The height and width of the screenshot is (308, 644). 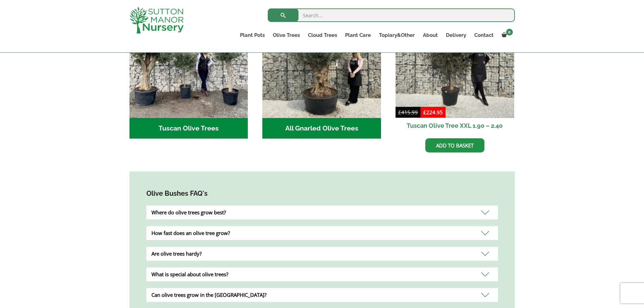 What do you see at coordinates (455, 145) in the screenshot?
I see `a: Add to basket: “Tuscan Olive Tree XXL 1.90 - 2.40”` at bounding box center [455, 145].